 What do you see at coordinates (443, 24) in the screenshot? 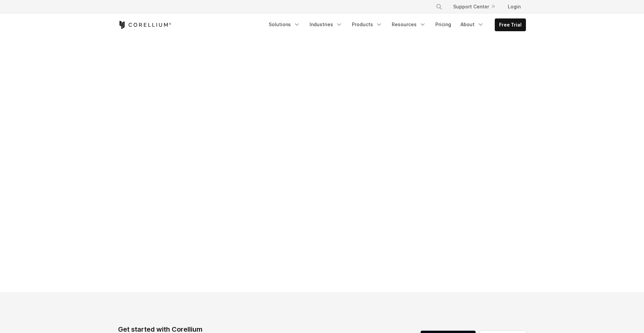
I see `a: Pricing` at bounding box center [443, 24].